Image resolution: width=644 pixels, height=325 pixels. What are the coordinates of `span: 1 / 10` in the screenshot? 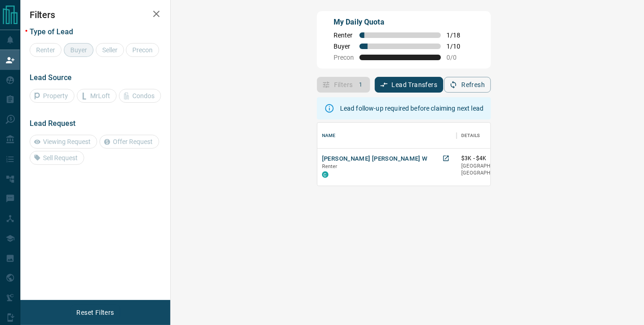 It's located at (457, 46).